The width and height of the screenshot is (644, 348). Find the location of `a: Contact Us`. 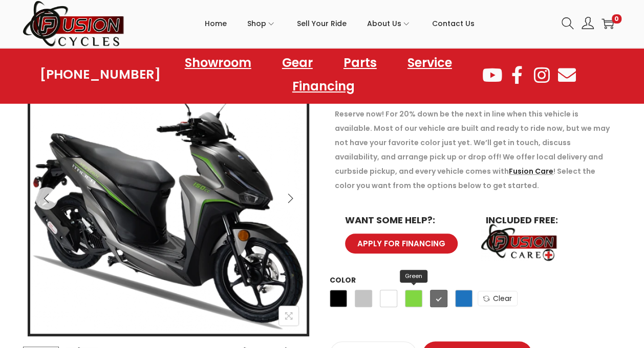

a: Contact Us is located at coordinates (453, 23).